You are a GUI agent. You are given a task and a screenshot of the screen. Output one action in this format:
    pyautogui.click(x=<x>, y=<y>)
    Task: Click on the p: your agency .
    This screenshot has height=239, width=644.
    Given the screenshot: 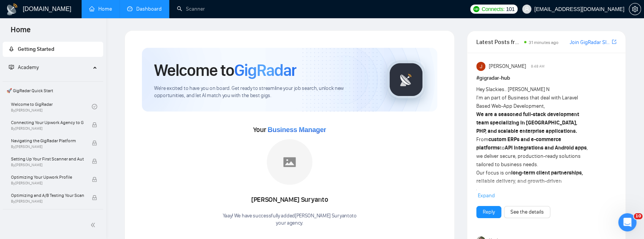 What is the action you would take?
    pyautogui.click(x=289, y=223)
    